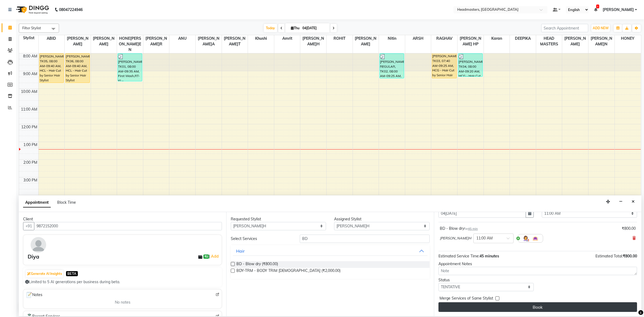 Image resolution: width=644 pixels, height=317 pixels. I want to click on span: ROHIT, so click(340, 38).